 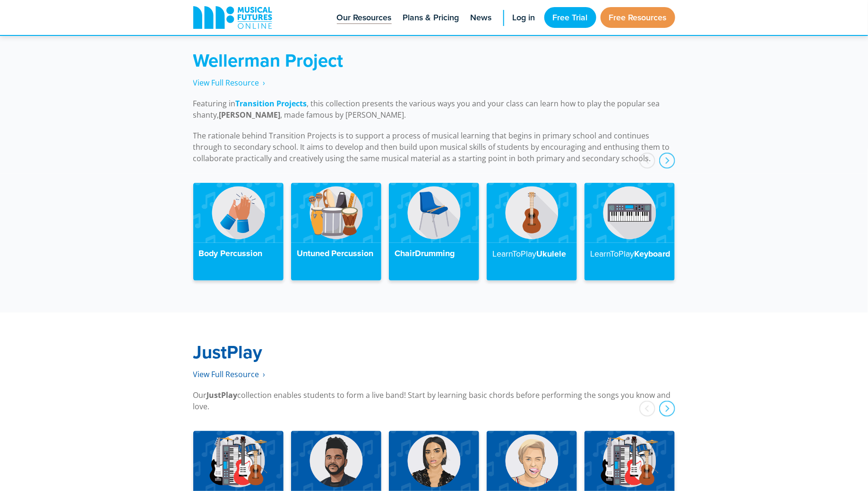 I want to click on p: Featuring in , this collection presents the various ways you and your class can learn how to play..., so click(x=434, y=110).